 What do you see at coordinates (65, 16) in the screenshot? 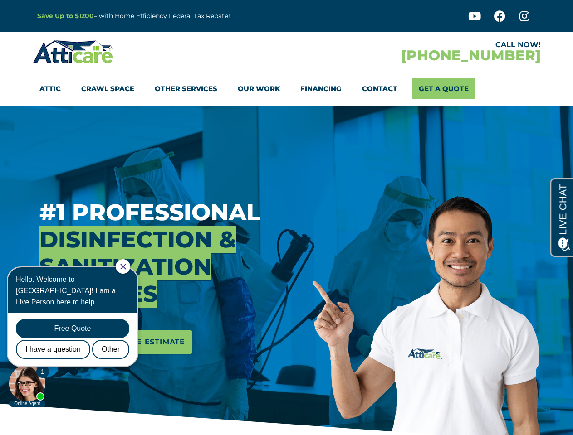
I see `a: Save Up to $1200` at bounding box center [65, 16].